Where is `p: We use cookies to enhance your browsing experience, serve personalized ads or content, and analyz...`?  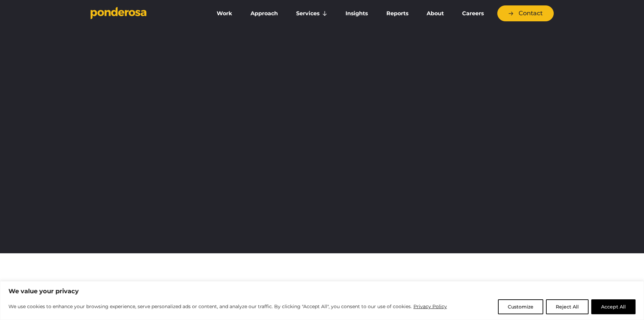
p: We use cookies to enhance your browsing experience, serve personalized ads or content, and analyz... is located at coordinates (228, 306).